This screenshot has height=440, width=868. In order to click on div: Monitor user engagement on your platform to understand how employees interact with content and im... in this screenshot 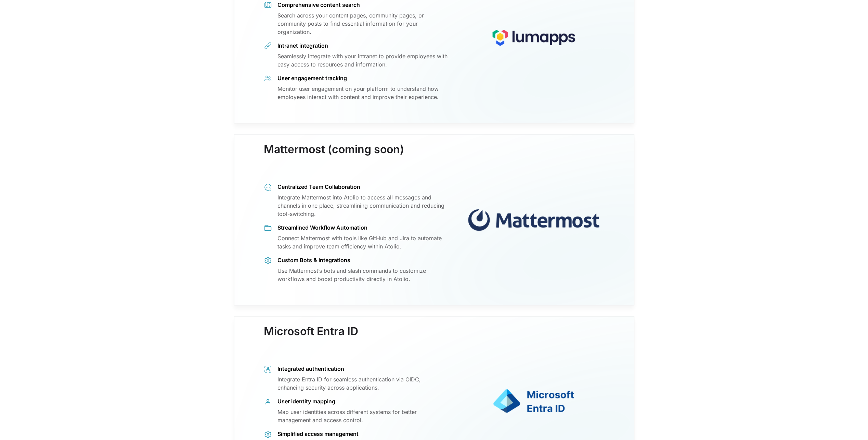, I will do `click(362, 93)`.